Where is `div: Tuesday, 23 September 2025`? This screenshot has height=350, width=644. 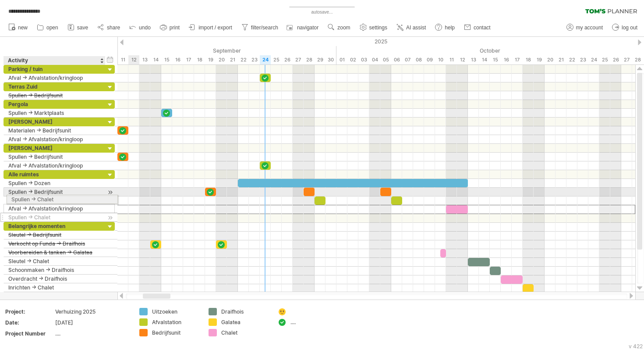
div: Tuesday, 23 September 2025 is located at coordinates (254, 60).